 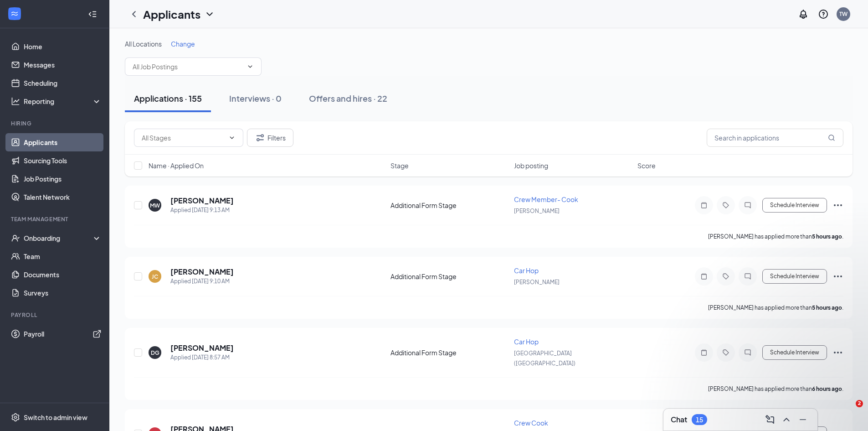 I want to click on button: Filter Filters, so click(x=271, y=138).